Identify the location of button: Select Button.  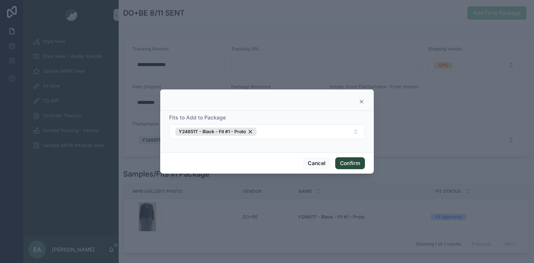
(267, 132).